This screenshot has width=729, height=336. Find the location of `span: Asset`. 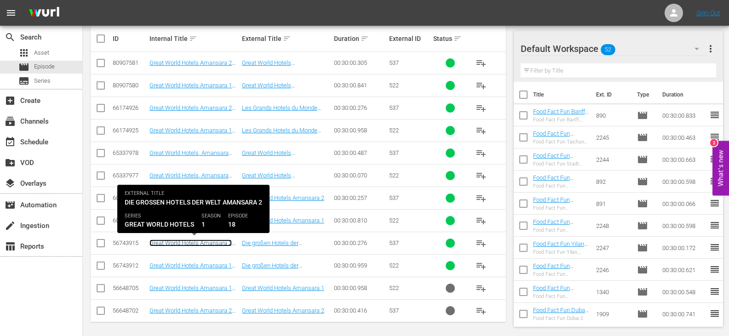

span: Asset is located at coordinates (41, 53).